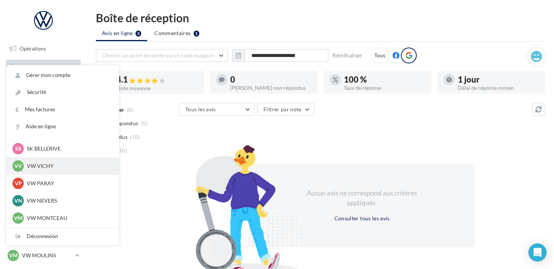  I want to click on span: Commentaires, so click(173, 33).